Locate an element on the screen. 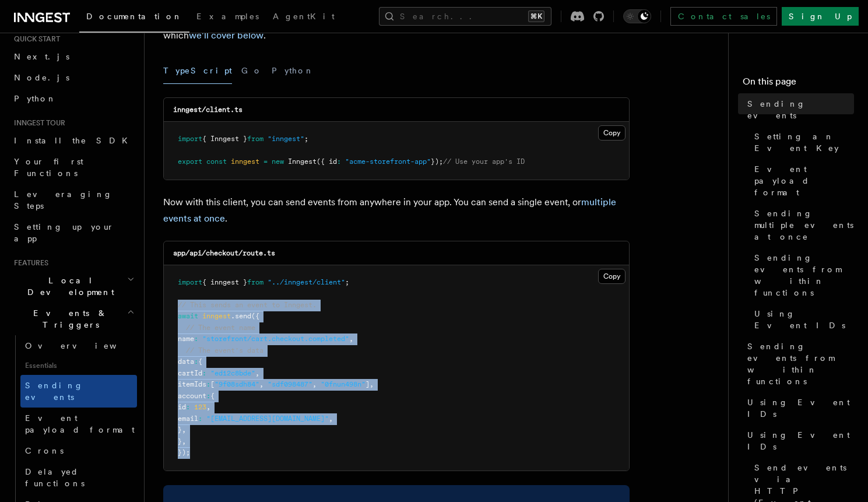  code: inngest/client.ts is located at coordinates (208, 109).